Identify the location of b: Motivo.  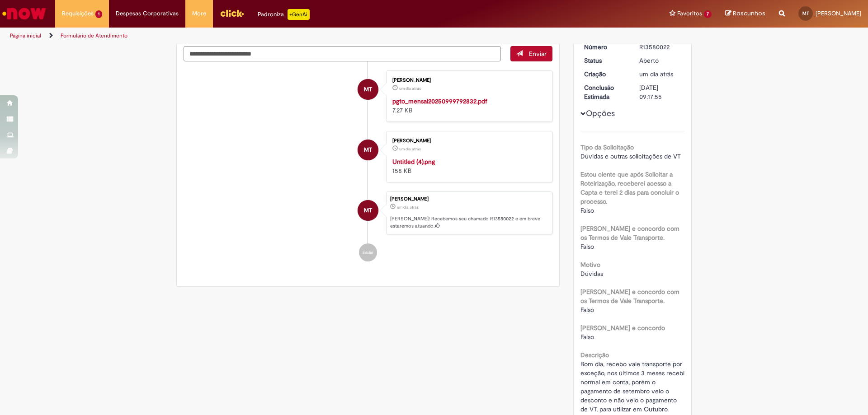
(591, 264).